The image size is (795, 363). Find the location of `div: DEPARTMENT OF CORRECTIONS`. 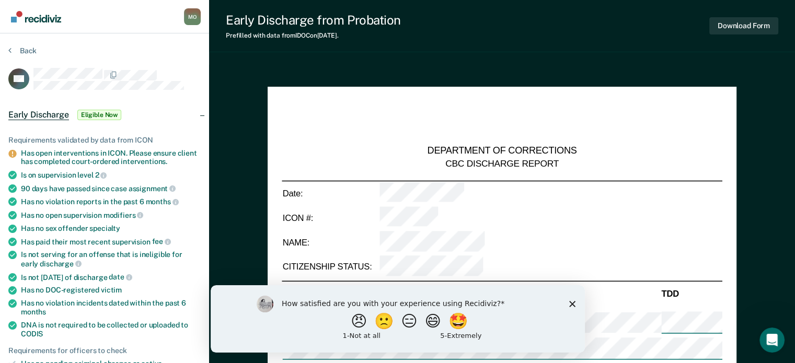

div: DEPARTMENT OF CORRECTIONS is located at coordinates (502, 152).